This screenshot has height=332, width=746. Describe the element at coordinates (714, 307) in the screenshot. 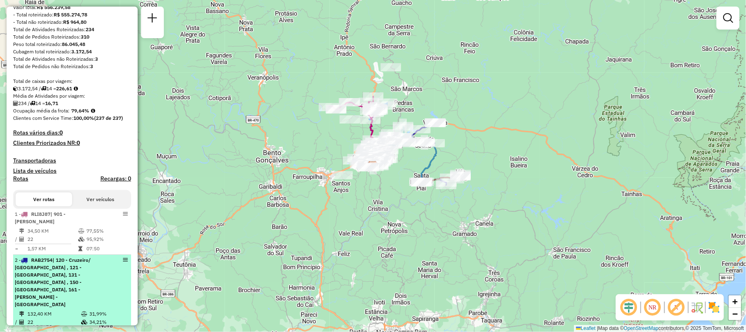

I see `img: Exibir/Ocultar setores` at that location.